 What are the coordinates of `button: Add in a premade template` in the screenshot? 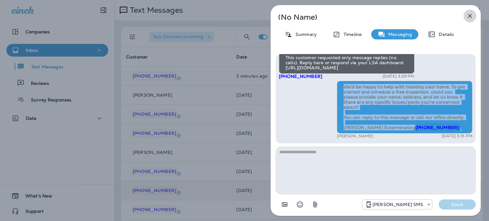 It's located at (284, 205).